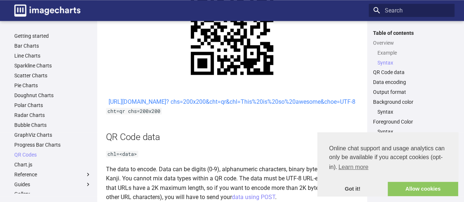 The height and width of the screenshot is (202, 464). I want to click on a: Line Charts, so click(53, 56).